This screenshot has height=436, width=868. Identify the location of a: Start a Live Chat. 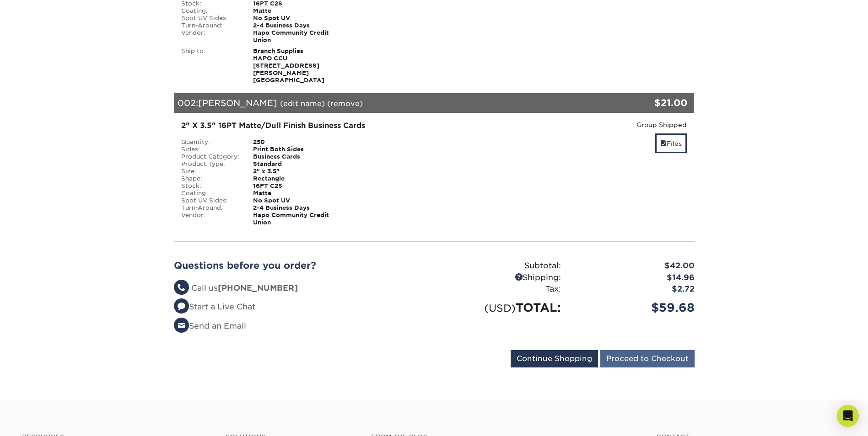
(214, 307).